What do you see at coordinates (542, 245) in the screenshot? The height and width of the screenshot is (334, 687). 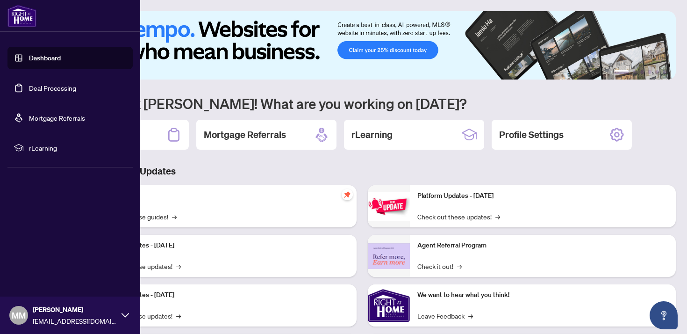 I see `p: Agent Referral Program` at bounding box center [542, 245].